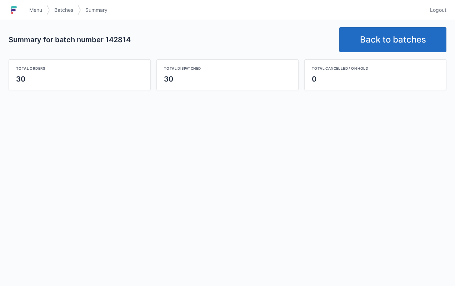  Describe the element at coordinates (97, 10) in the screenshot. I see `span: Summary` at that location.